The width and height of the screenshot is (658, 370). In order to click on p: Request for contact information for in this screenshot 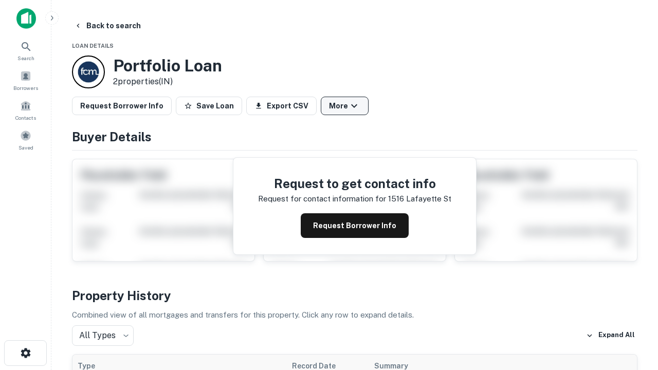, I will do `click(322, 199)`.